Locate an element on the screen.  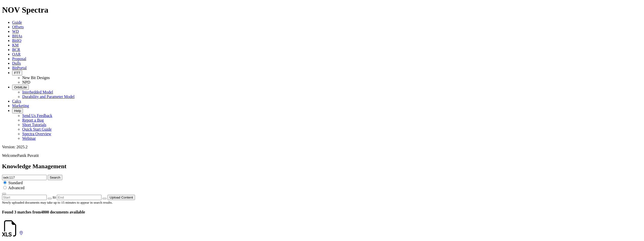
button: Search is located at coordinates (55, 178).